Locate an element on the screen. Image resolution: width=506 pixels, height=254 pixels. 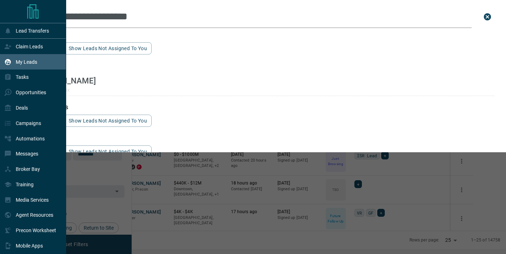
button: close search bar is located at coordinates (488, 17).